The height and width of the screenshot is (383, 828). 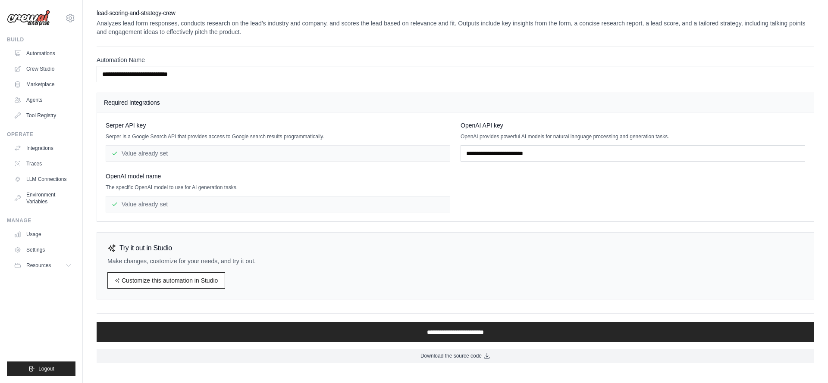 What do you see at coordinates (43, 164) in the screenshot?
I see `a: Traces` at bounding box center [43, 164].